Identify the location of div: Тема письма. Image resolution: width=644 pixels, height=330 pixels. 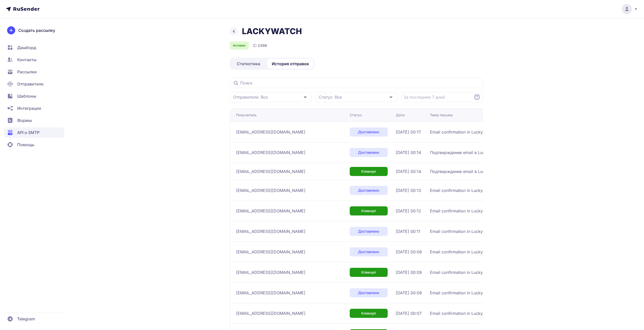
(442, 115).